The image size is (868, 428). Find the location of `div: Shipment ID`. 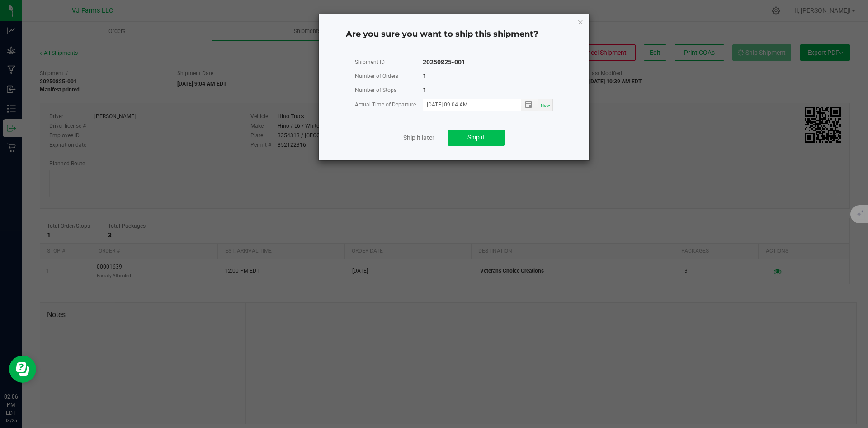

div: Shipment ID is located at coordinates (389, 62).